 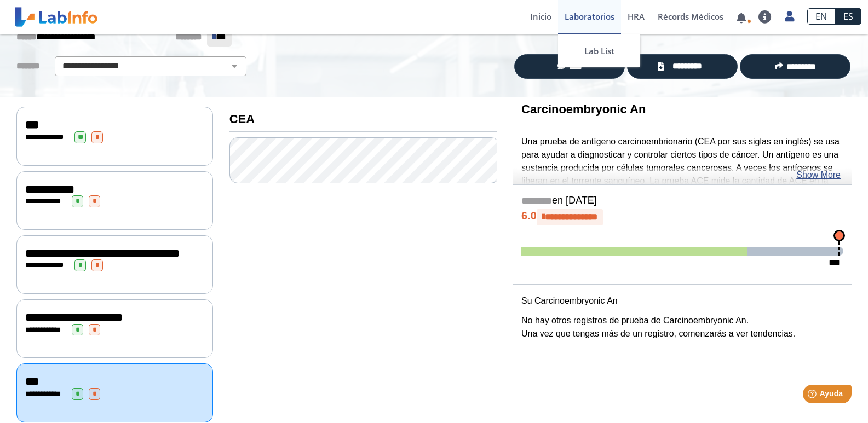 What do you see at coordinates (583, 109) in the screenshot?
I see `b: Carcinoembryonic An` at bounding box center [583, 109].